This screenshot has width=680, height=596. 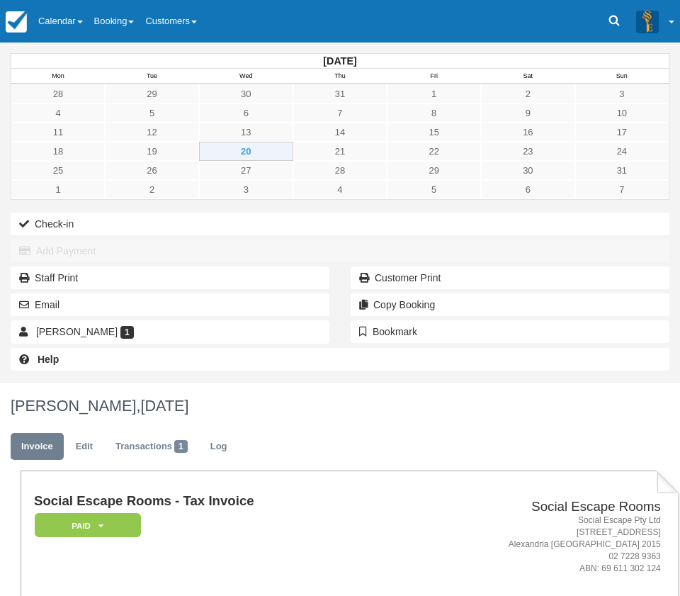 I want to click on a: Edit, so click(x=84, y=446).